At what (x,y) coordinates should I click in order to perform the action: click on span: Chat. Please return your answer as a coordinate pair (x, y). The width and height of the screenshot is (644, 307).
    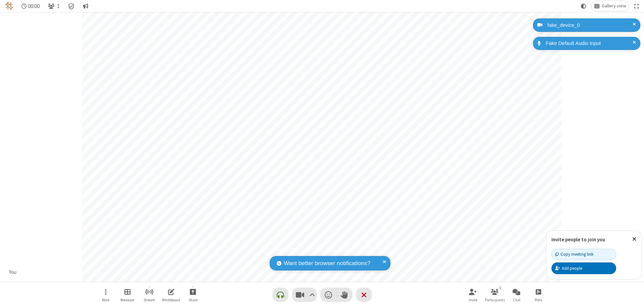
    Looking at the image, I should click on (516, 300).